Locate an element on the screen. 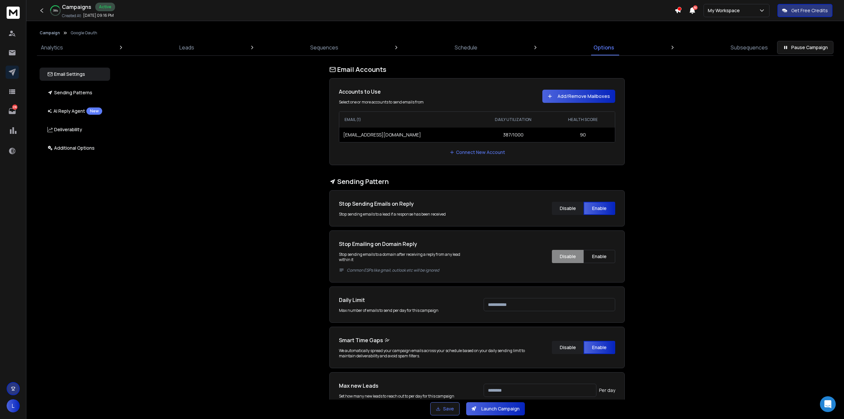  p: Options is located at coordinates (604, 47).